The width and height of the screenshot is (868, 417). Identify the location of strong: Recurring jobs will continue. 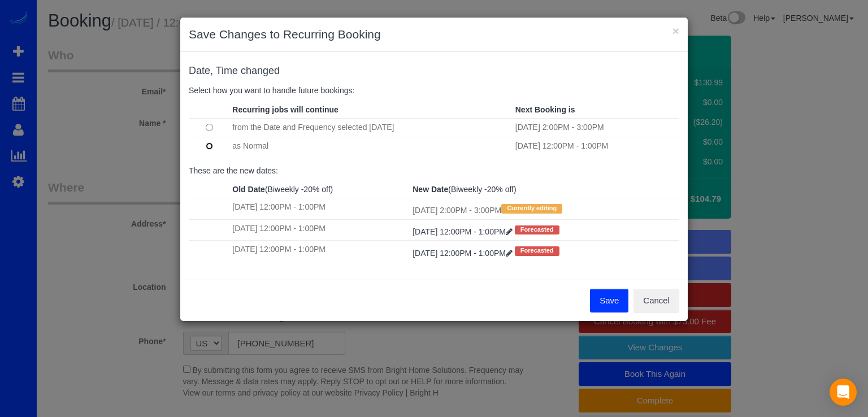
(285, 110).